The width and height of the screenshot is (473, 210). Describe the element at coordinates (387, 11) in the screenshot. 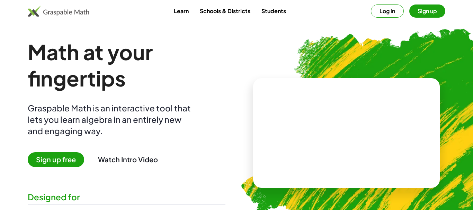

I see `button: Log in` at that location.